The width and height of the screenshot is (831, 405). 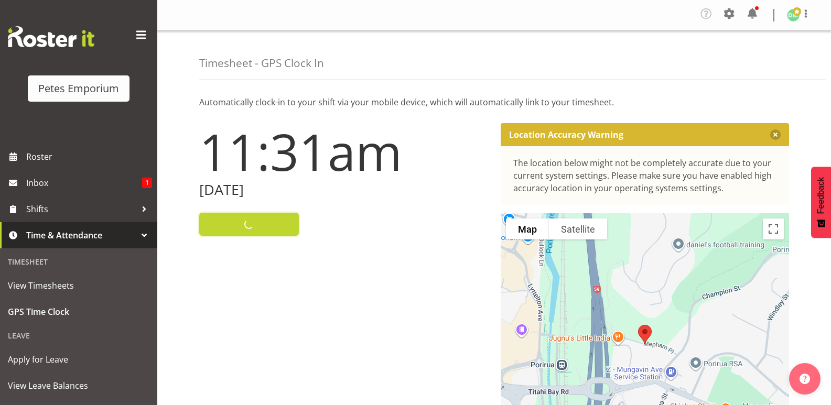 I want to click on span: GPS Time Clock, so click(x=79, y=312).